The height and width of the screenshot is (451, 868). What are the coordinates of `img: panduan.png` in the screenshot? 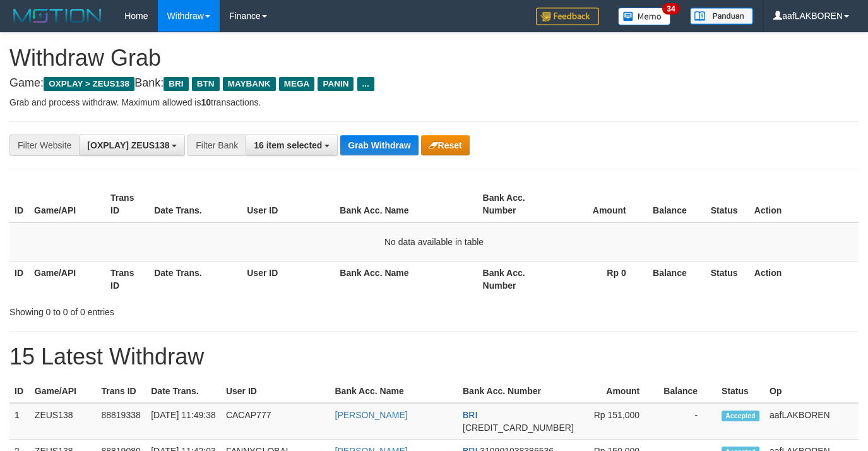 It's located at (721, 16).